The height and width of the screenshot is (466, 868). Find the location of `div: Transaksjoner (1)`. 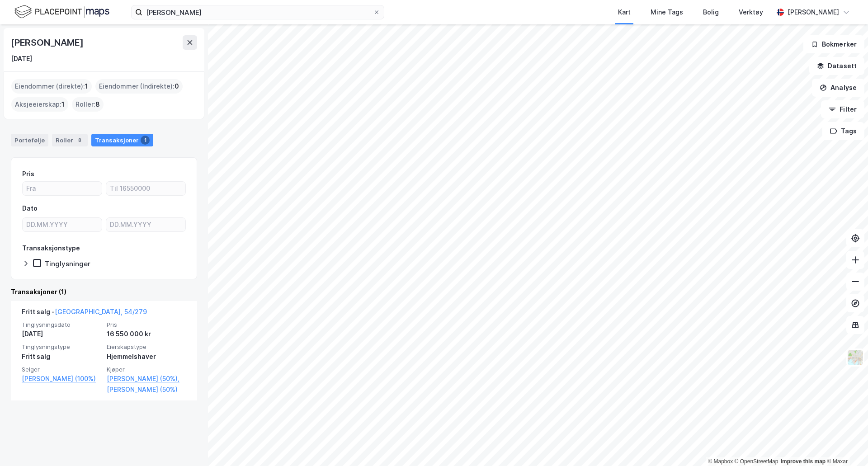

div: Transaksjoner (1) is located at coordinates (104, 292).